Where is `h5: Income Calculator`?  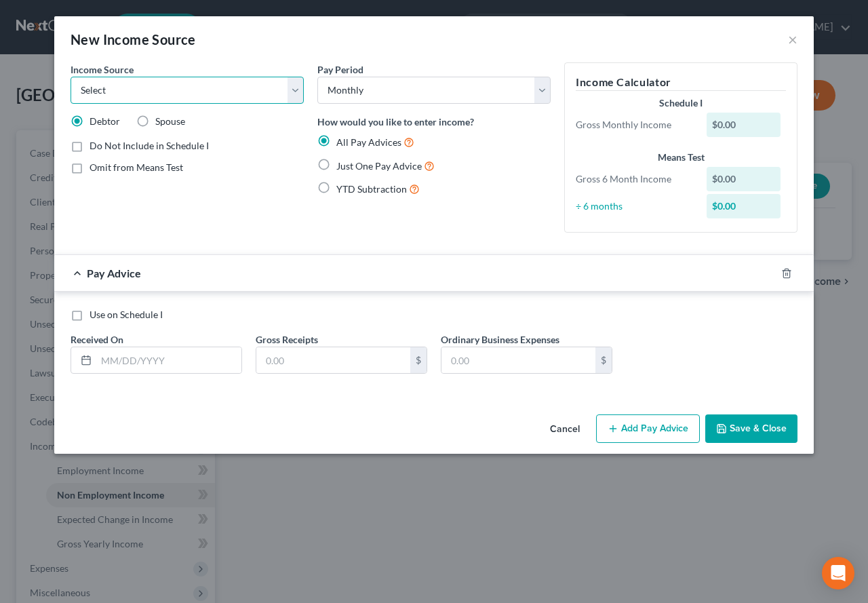 h5: Income Calculator is located at coordinates (681, 82).